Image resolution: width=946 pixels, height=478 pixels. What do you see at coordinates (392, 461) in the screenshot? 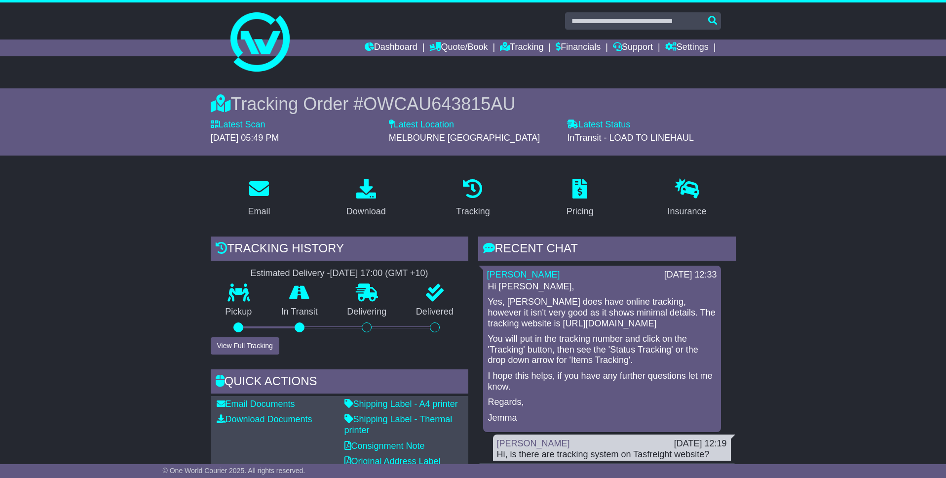
I see `a: Original Address Label` at bounding box center [392, 461].